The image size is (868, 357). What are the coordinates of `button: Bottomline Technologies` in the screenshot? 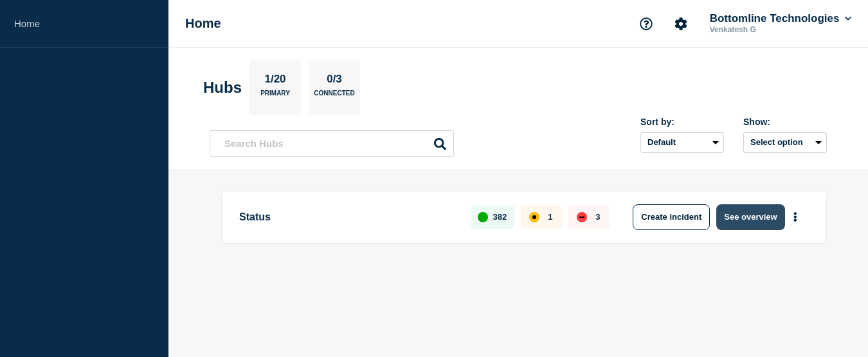 It's located at (781, 19).